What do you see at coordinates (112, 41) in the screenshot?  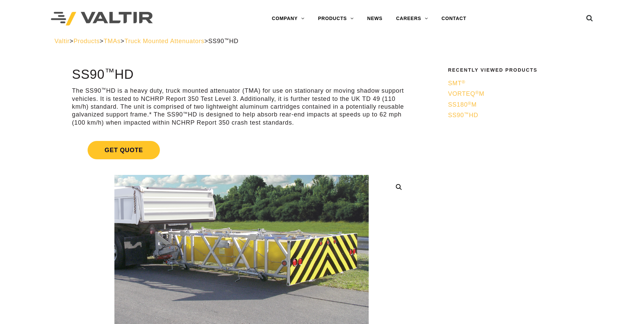 I see `a: TMAs` at bounding box center [112, 41].